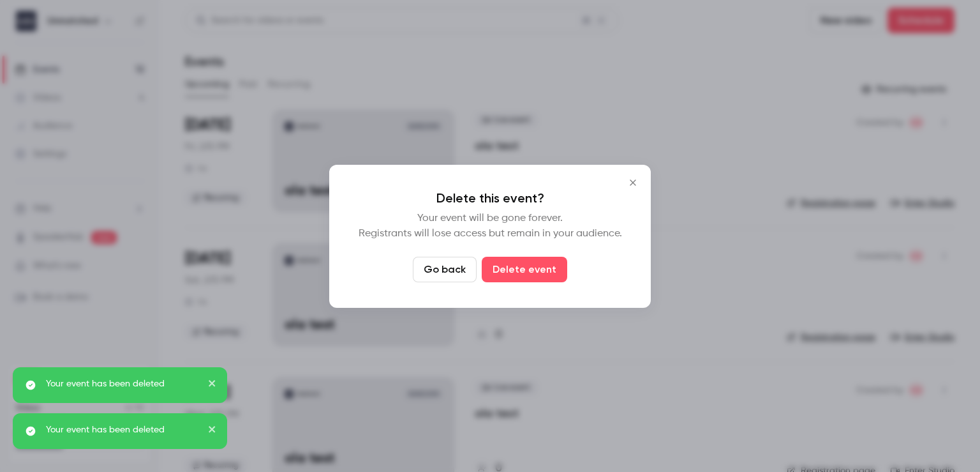 This screenshot has height=472, width=980. Describe the element at coordinates (633, 183) in the screenshot. I see `button: Close` at that location.